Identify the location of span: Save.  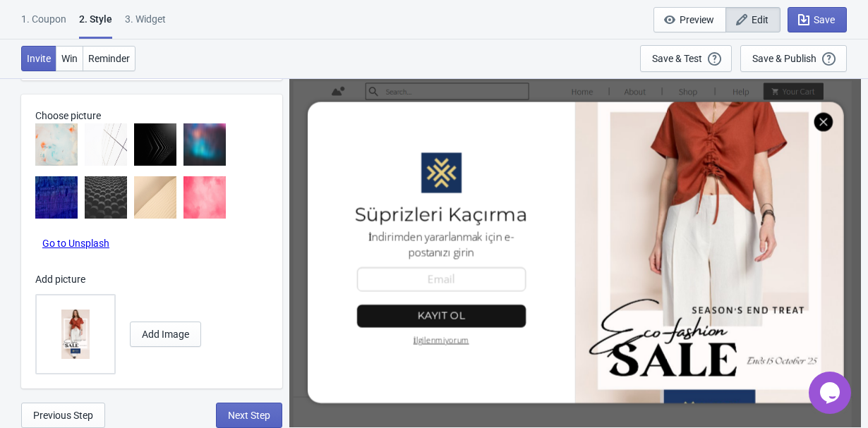
(824, 20).